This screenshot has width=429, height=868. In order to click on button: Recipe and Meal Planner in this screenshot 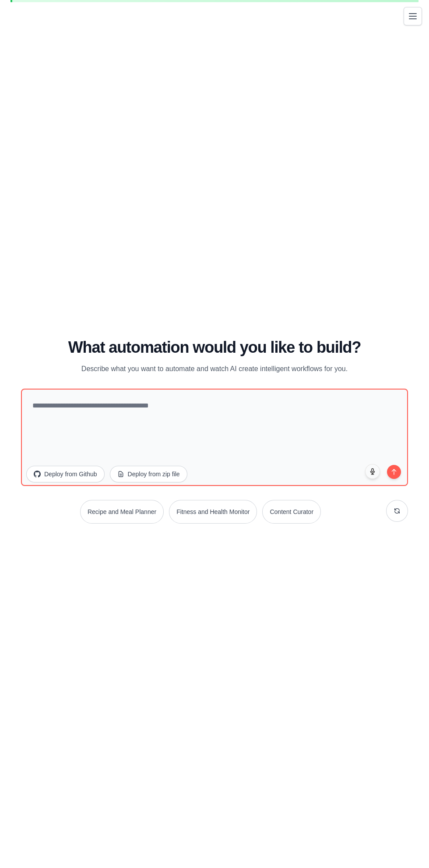, I will do `click(122, 512)`.